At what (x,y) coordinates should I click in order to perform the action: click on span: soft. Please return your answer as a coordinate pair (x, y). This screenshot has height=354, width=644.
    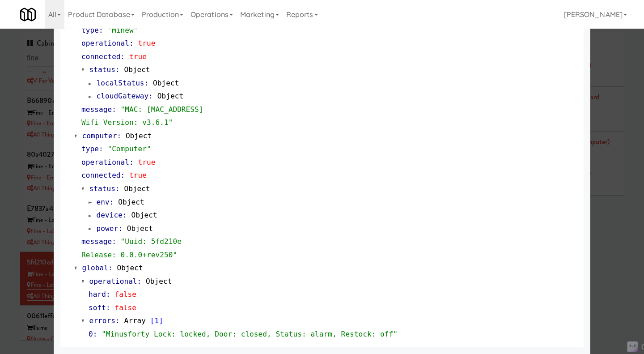
    Looking at the image, I should click on (97, 307).